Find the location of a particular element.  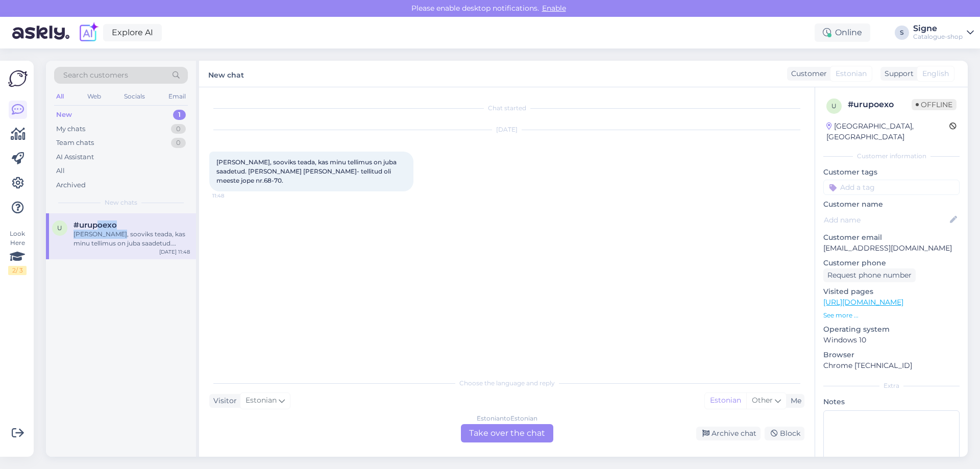

p: Customer name is located at coordinates (891, 204).